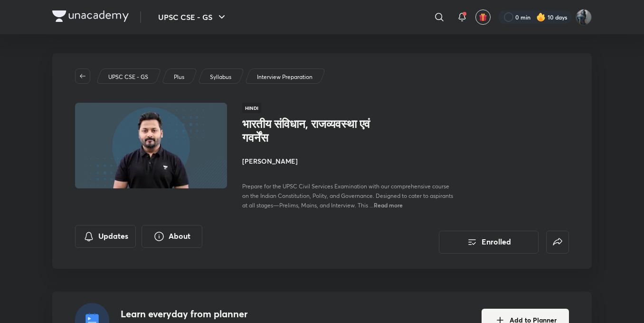 This screenshot has height=323, width=644. I want to click on p: Plus, so click(179, 77).